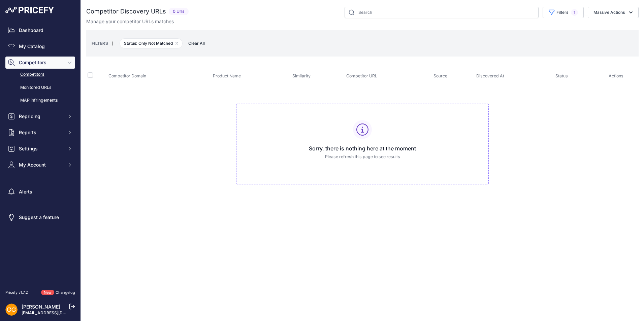 This screenshot has width=644, height=321. Describe the element at coordinates (40, 132) in the screenshot. I see `button: Reports` at that location.